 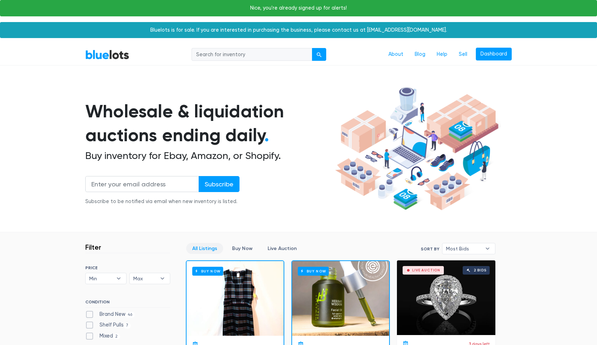 I want to click on a: Help, so click(x=442, y=54).